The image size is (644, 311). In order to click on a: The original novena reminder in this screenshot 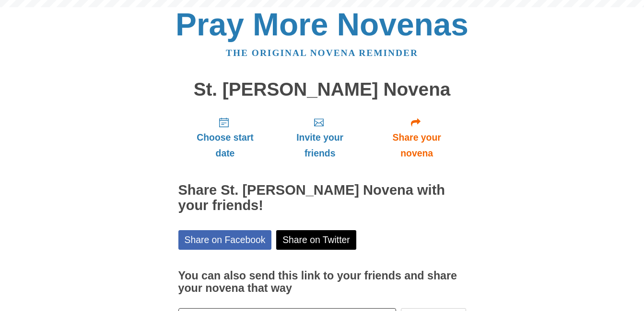, I will do `click(322, 52)`.